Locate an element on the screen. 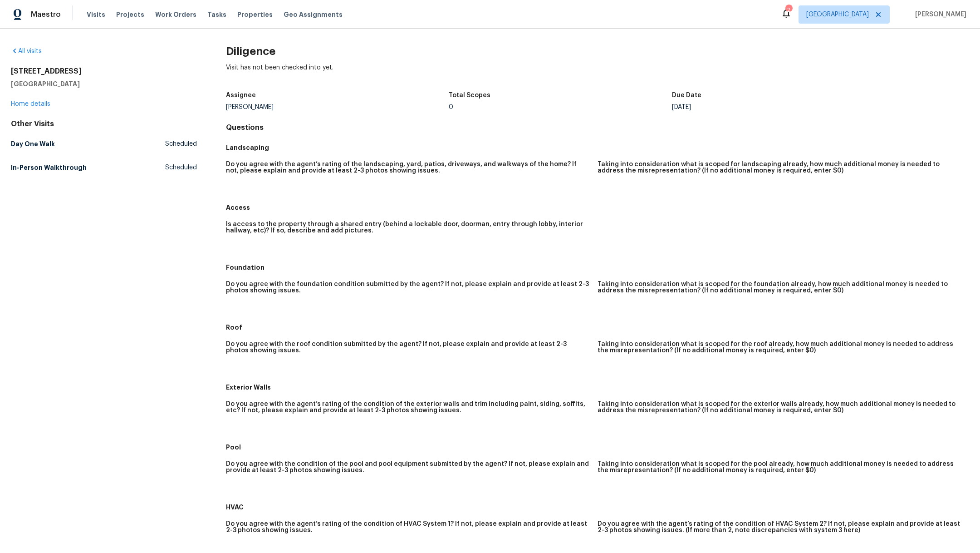 This screenshot has width=980, height=553. h2: Diligence is located at coordinates (598, 51).